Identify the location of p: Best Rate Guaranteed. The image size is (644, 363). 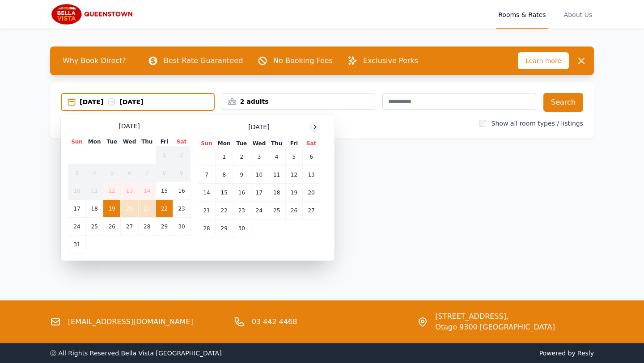
(203, 61).